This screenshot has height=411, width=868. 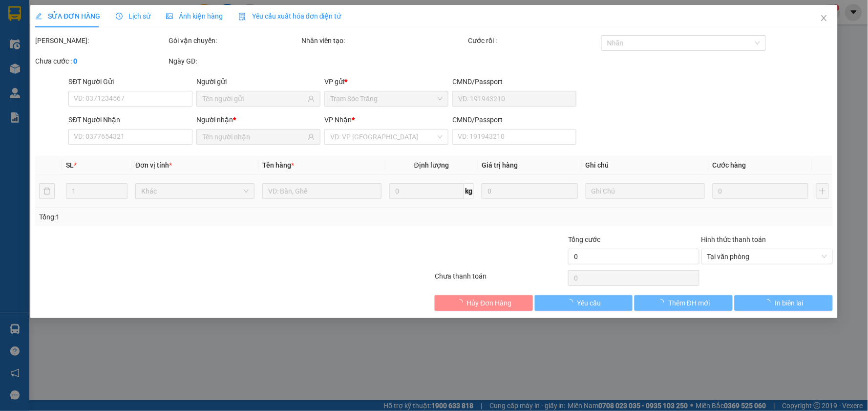 What do you see at coordinates (128, 28) in the screenshot?
I see `span: TP.HCM -SÓC TRĂNG` at bounding box center [128, 28].